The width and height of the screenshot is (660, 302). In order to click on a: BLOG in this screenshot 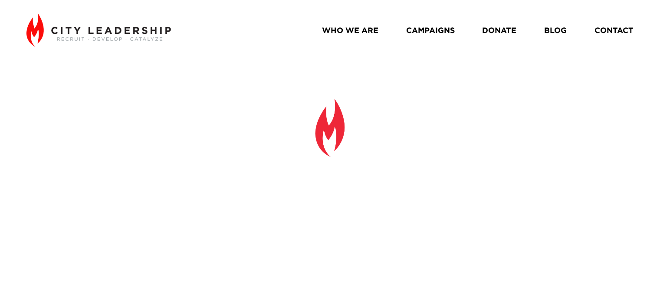, I will do `click(555, 30)`.